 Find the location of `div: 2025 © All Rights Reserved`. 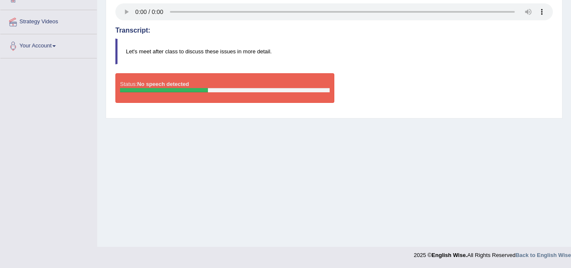

div: 2025 © All Rights Reserved is located at coordinates (493, 252).